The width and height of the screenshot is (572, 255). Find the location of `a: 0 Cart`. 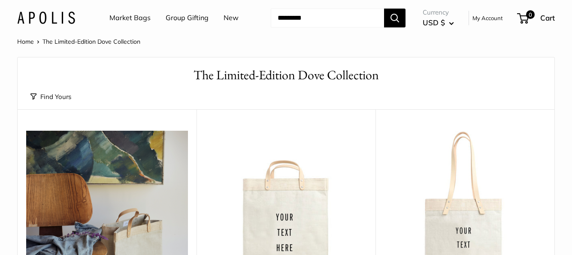

a: 0 Cart is located at coordinates (537, 18).